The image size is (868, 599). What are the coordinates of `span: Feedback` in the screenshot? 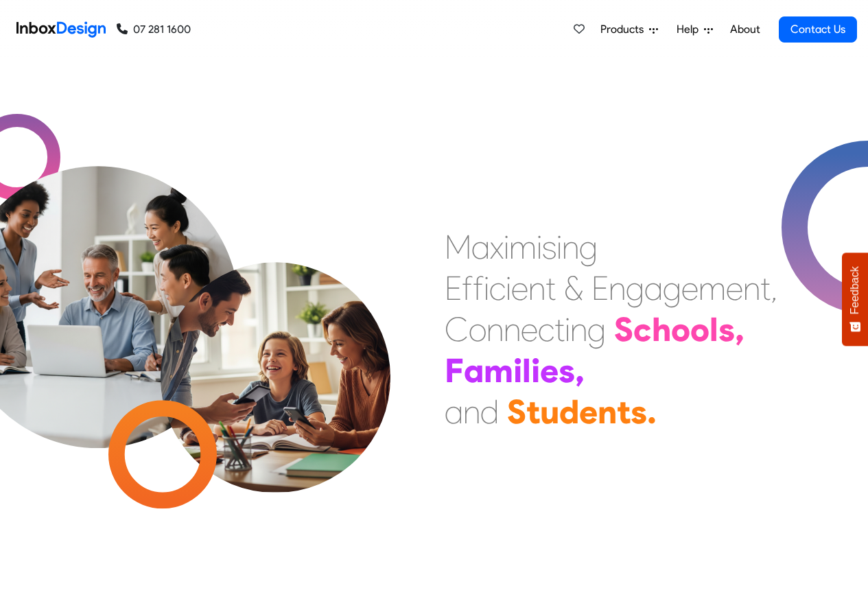 It's located at (855, 290).